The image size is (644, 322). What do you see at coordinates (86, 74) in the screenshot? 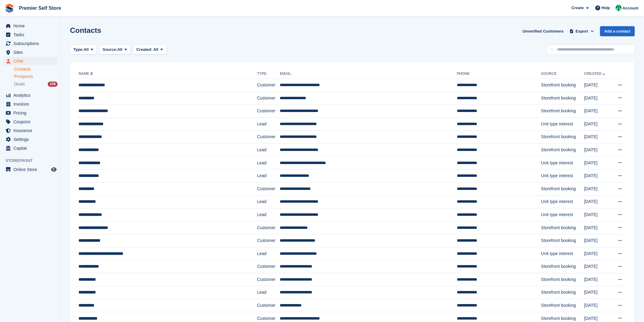
I see `a: Name` at bounding box center [86, 74].